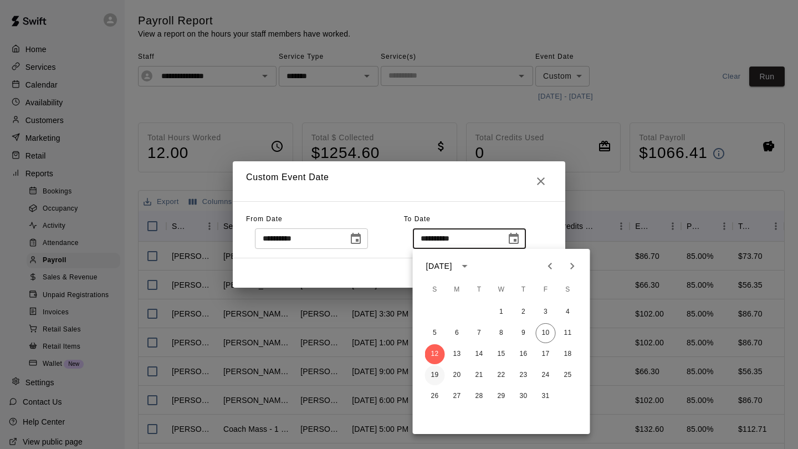  I want to click on span: To Date, so click(417, 219).